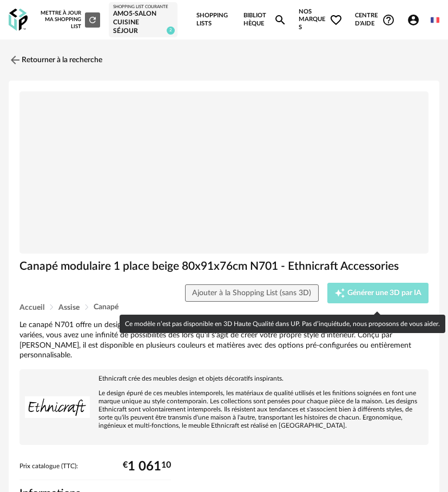 The height and width of the screenshot is (492, 448). What do you see at coordinates (106, 307) in the screenshot?
I see `span: Canapé` at bounding box center [106, 307].